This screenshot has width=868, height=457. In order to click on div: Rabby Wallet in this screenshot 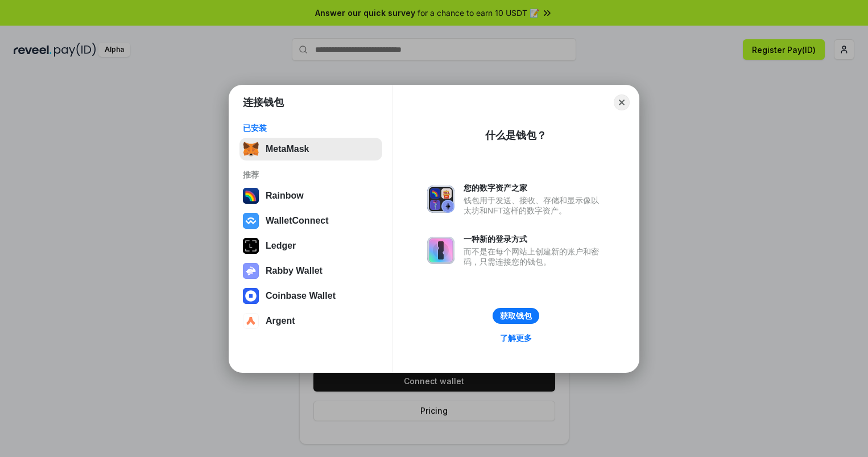, I will do `click(294, 271)`.